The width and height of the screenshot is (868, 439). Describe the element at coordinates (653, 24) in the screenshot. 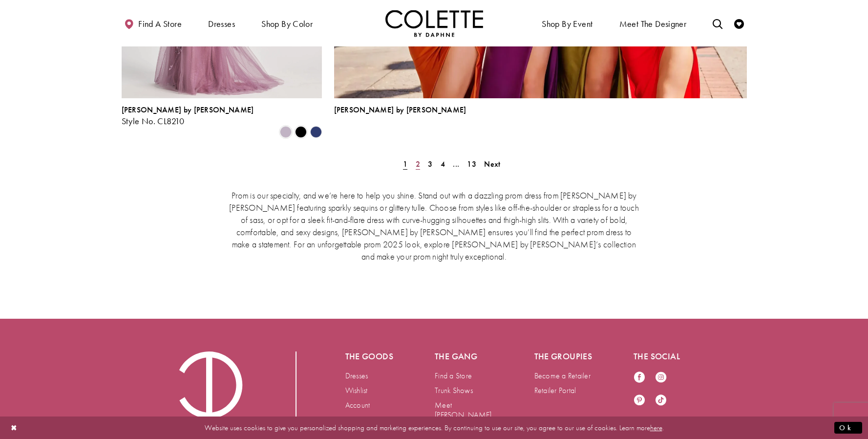

I see `span: Meet the designer` at that location.